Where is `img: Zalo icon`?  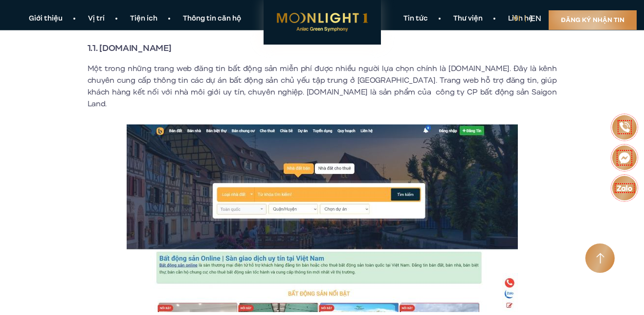 img: Zalo icon is located at coordinates (625, 188).